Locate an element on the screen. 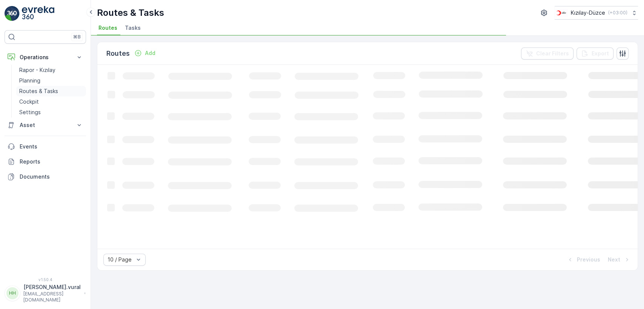  img: logo_light-DOdMpM7g.png is located at coordinates (38, 14).